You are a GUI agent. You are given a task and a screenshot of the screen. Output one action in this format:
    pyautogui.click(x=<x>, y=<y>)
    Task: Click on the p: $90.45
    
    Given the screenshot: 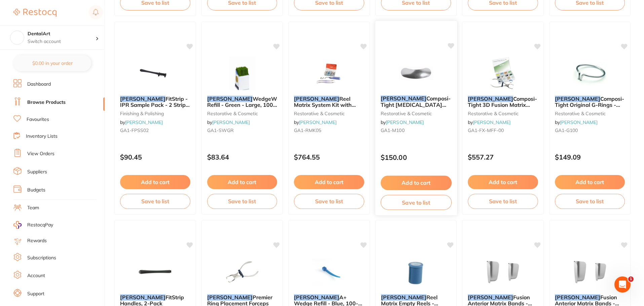 What is the action you would take?
    pyautogui.click(x=155, y=157)
    